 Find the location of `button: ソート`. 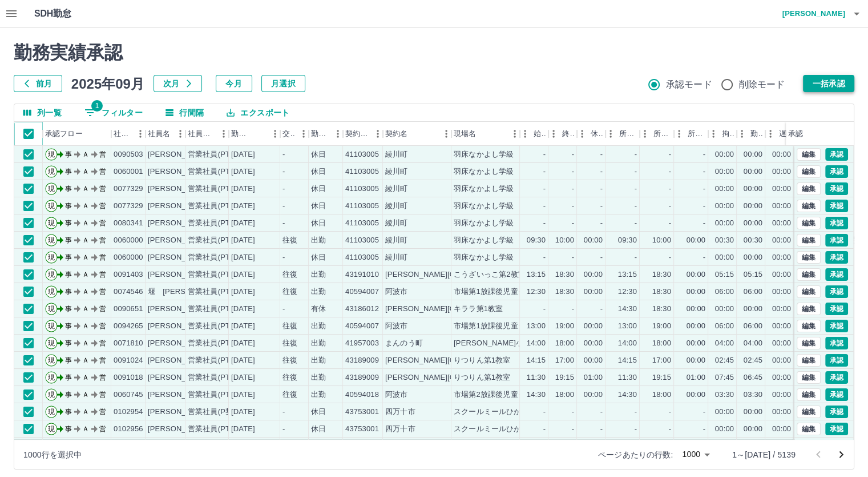

button: ソート is located at coordinates (258, 134).